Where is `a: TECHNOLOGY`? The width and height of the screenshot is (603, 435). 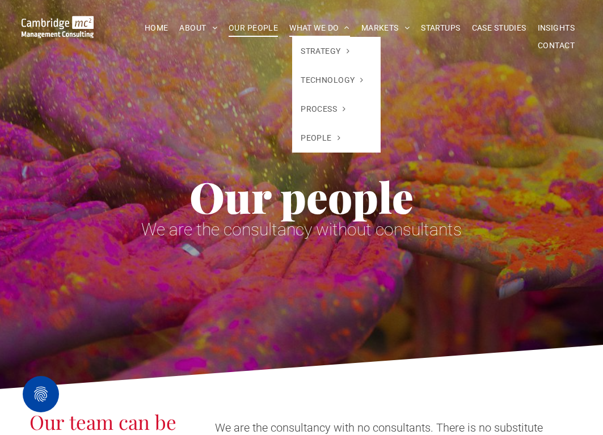
a: TECHNOLOGY is located at coordinates (336, 80).